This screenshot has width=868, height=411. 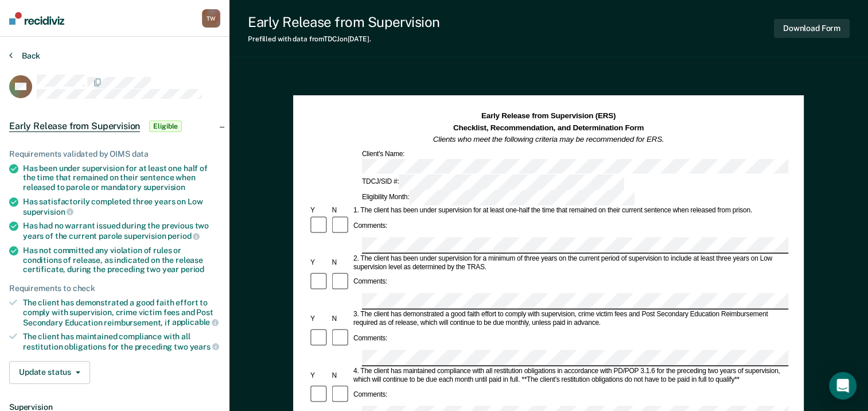 I want to click on span: Early Release from Supervision, so click(x=75, y=126).